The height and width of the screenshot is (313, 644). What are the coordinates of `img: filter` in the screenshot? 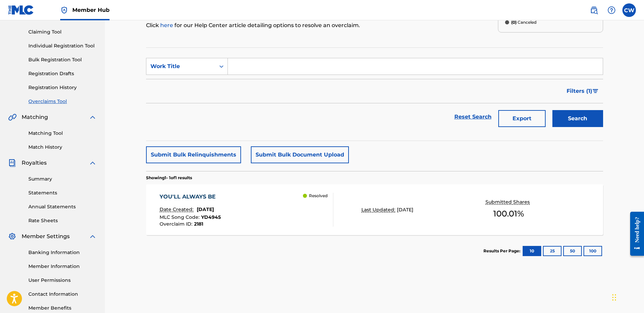 It's located at (595, 91).